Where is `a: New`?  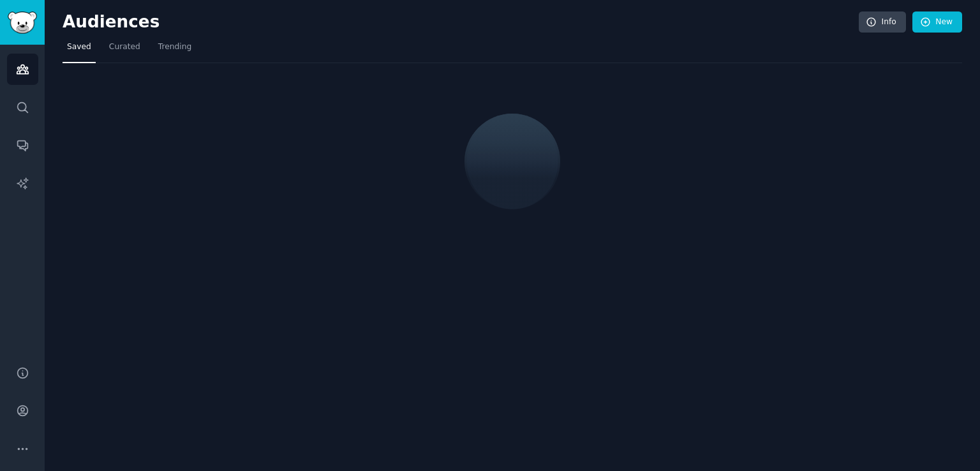 a: New is located at coordinates (937, 22).